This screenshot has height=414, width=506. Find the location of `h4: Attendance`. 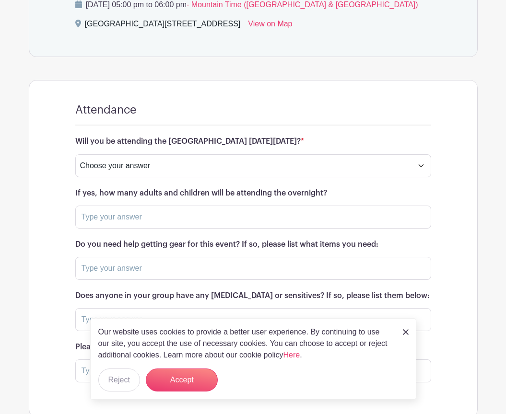

h4: Attendance is located at coordinates (105, 110).